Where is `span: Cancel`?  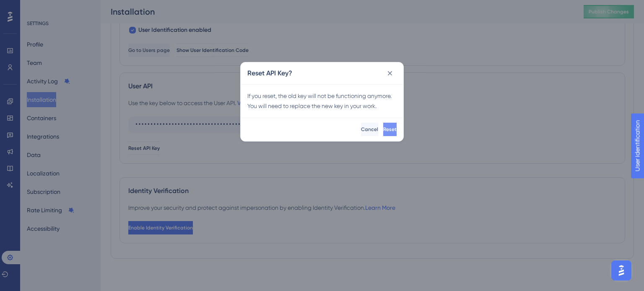 span: Cancel is located at coordinates (369, 130).